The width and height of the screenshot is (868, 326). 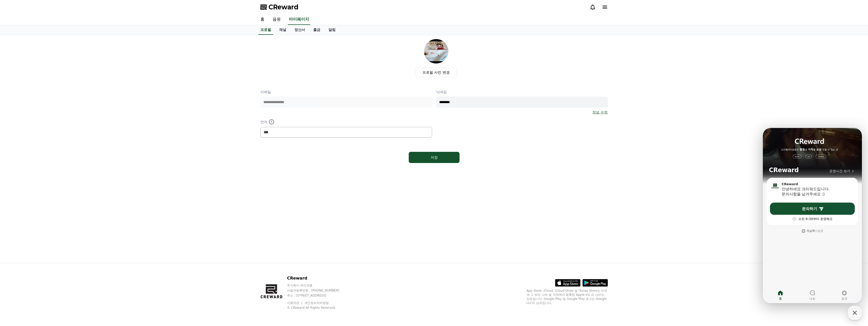 I want to click on a: 설정, so click(x=82, y=168).